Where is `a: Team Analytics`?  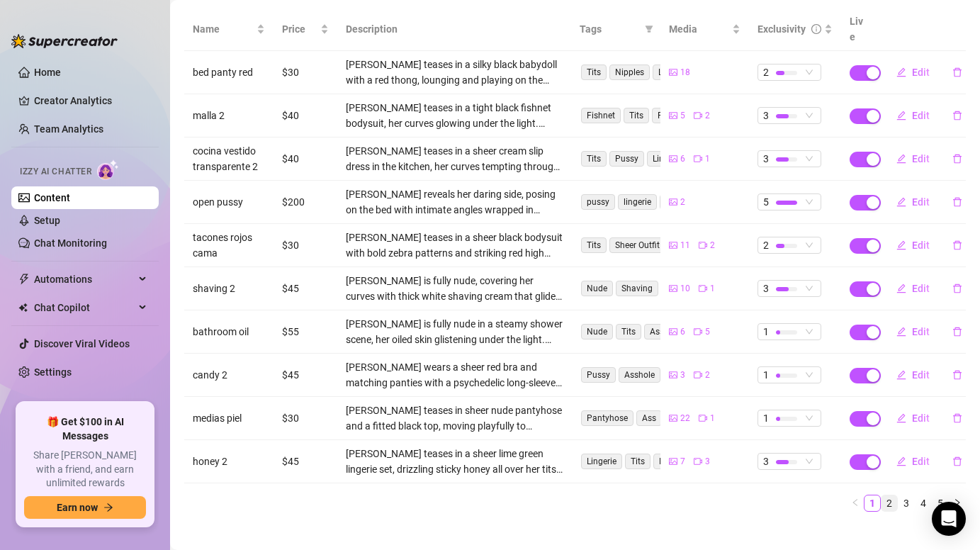
a: Team Analytics is located at coordinates (68, 129).